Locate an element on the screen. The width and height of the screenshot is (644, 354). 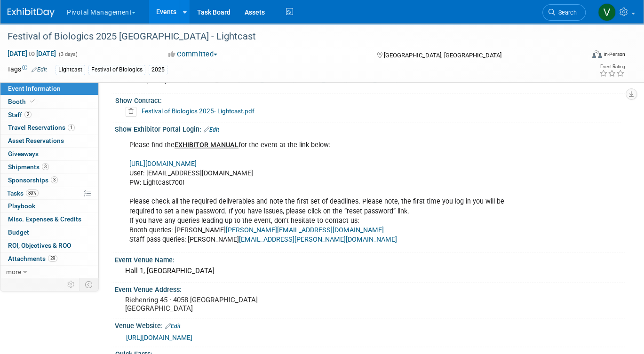
span: Misc. Expenses & Credits is located at coordinates (45, 219).